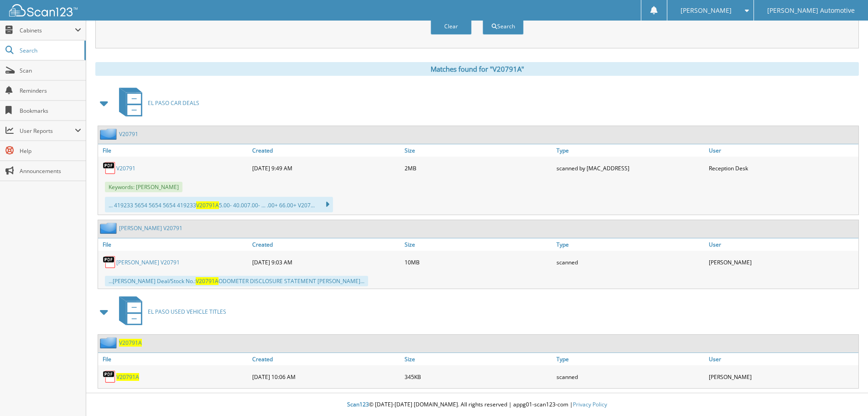  Describe the element at coordinates (50, 70) in the screenshot. I see `span: Scan` at that location.